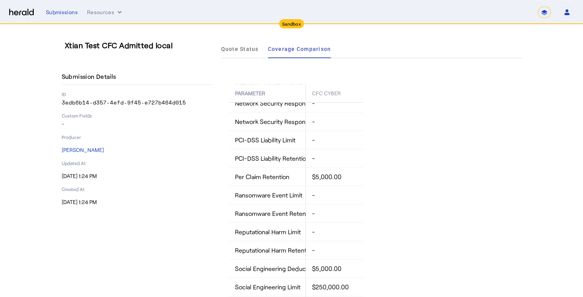 This screenshot has height=297, width=583. Describe the element at coordinates (105, 12) in the screenshot. I see `button: Resources dropdown menu` at that location.